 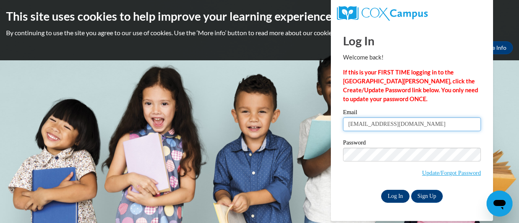 What do you see at coordinates (382, 13) in the screenshot?
I see `img: COX Campus` at bounding box center [382, 13].